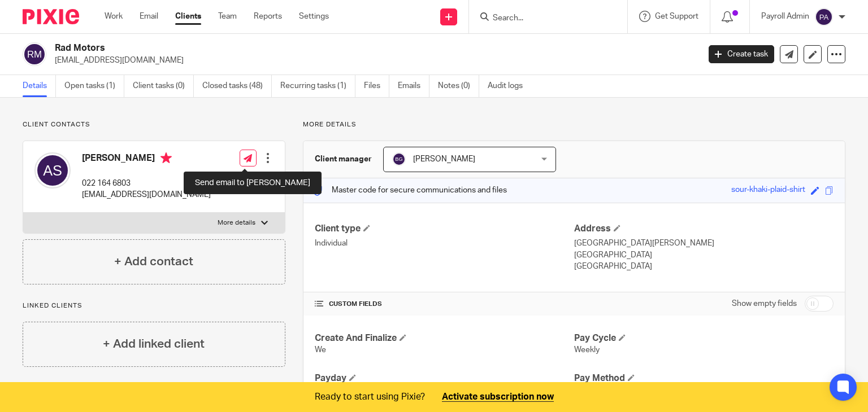  What do you see at coordinates (586, 350) in the screenshot?
I see `span: Weekly` at bounding box center [586, 350].